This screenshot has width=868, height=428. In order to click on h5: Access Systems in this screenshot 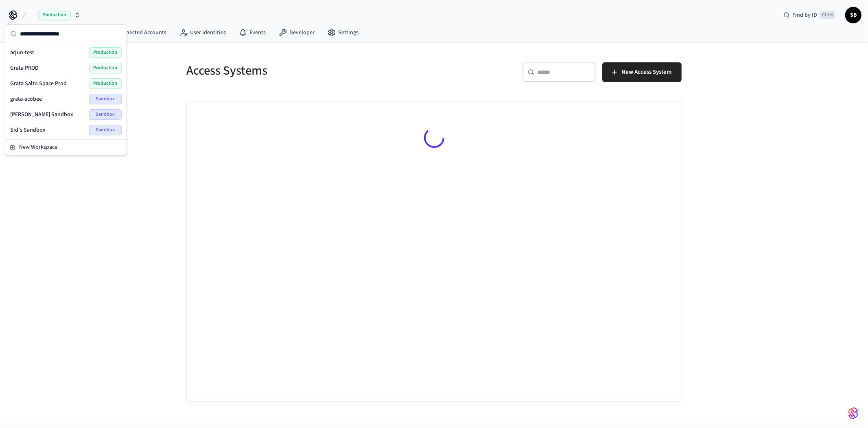, I will do `click(308, 71)`.